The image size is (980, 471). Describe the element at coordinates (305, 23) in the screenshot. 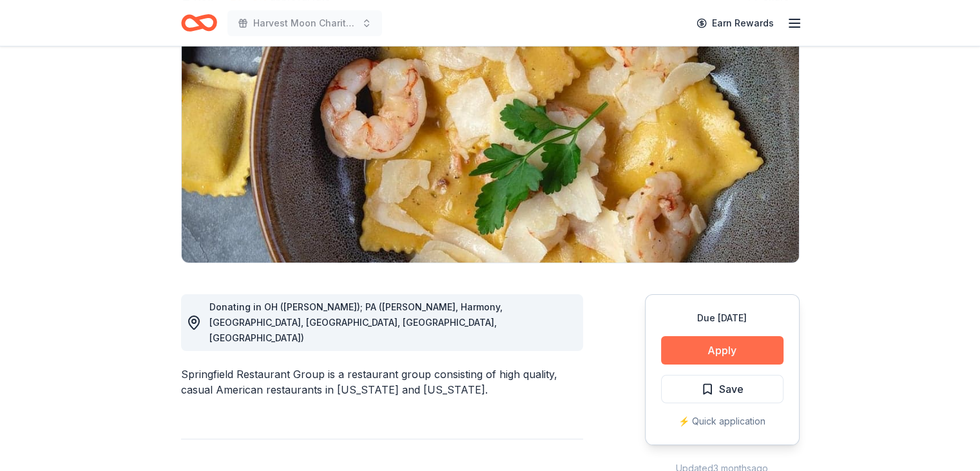

I see `span: Harvest Moon Charity Dance` at that location.